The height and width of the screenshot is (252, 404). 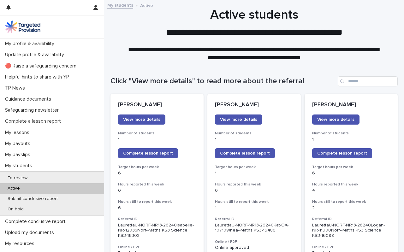 I want to click on p: TP News, so click(x=16, y=88).